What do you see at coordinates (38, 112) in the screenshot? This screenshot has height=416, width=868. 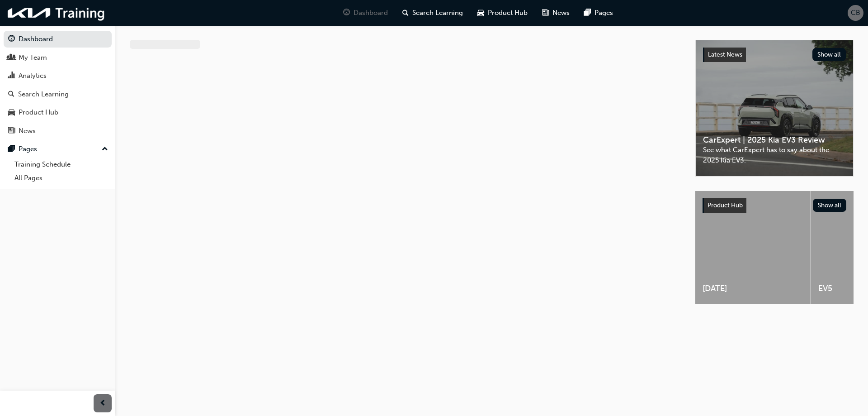 I see `div: Product Hub` at bounding box center [38, 112].